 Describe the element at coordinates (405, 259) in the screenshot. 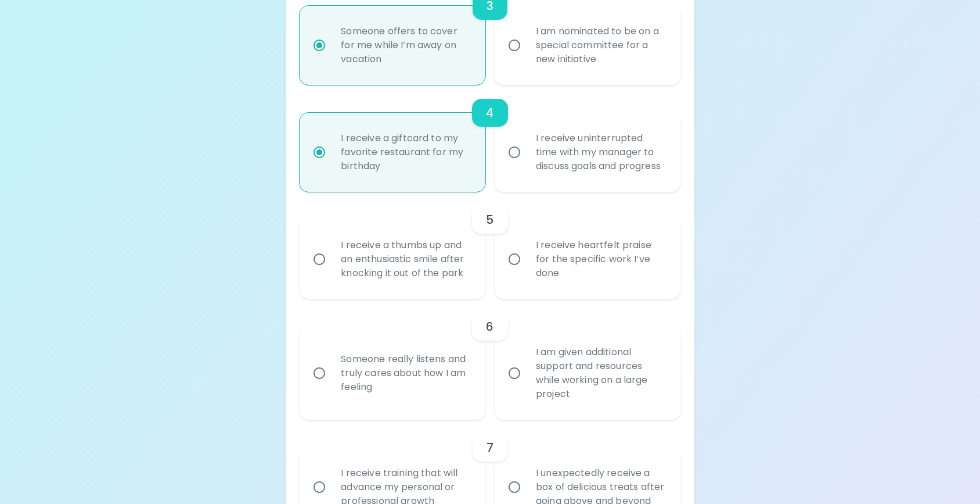

I see `div: I receive a thumbs up and an enthusiastic smile after knocking it out of the park` at that location.